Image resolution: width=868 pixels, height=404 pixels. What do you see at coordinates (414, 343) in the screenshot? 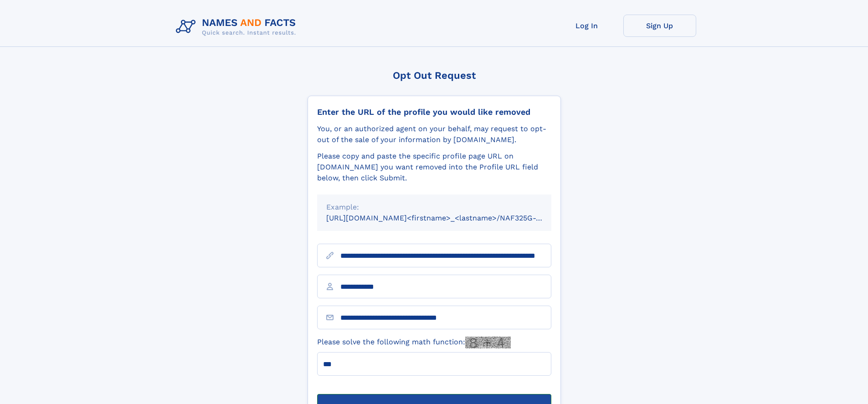
I see `label: Please solve the following math function:` at bounding box center [414, 343].